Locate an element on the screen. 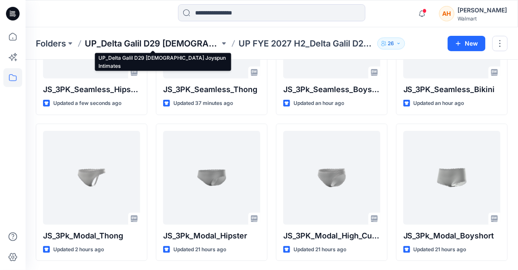  p: Updated a few seconds ago is located at coordinates (87, 103).